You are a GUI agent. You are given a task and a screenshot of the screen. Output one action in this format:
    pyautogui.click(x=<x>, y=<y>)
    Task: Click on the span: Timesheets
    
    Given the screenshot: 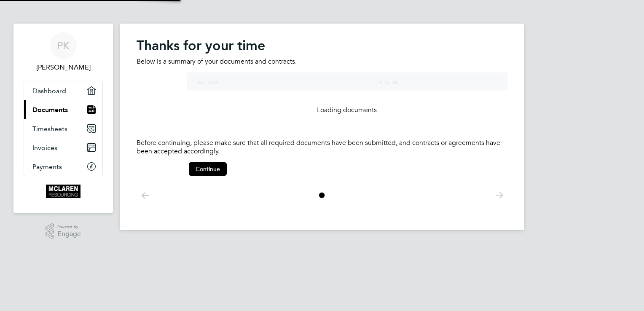 What is the action you would take?
    pyautogui.click(x=50, y=129)
    